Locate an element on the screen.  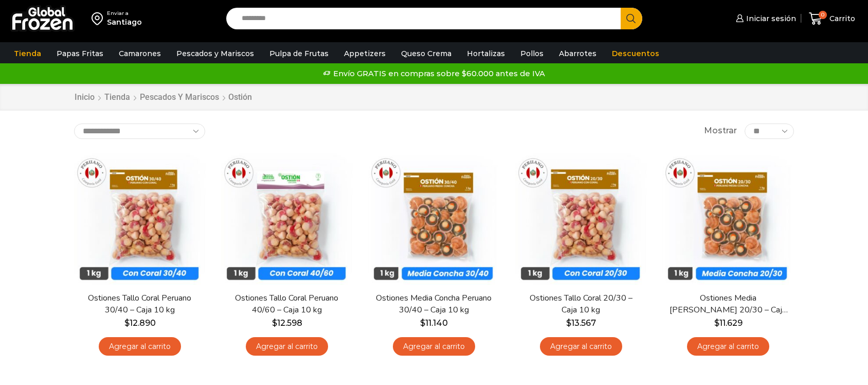
nav: Breadcrumb is located at coordinates (163, 97).